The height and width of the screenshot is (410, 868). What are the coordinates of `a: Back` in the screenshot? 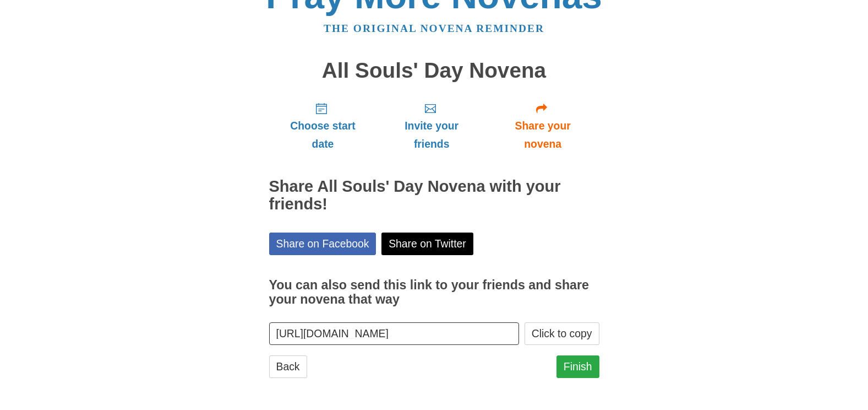 It's located at (288, 366).